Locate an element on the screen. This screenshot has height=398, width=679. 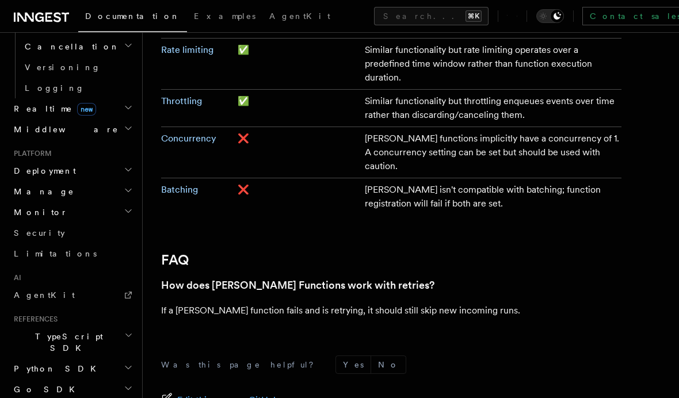
a: Concurrency is located at coordinates (189, 138).